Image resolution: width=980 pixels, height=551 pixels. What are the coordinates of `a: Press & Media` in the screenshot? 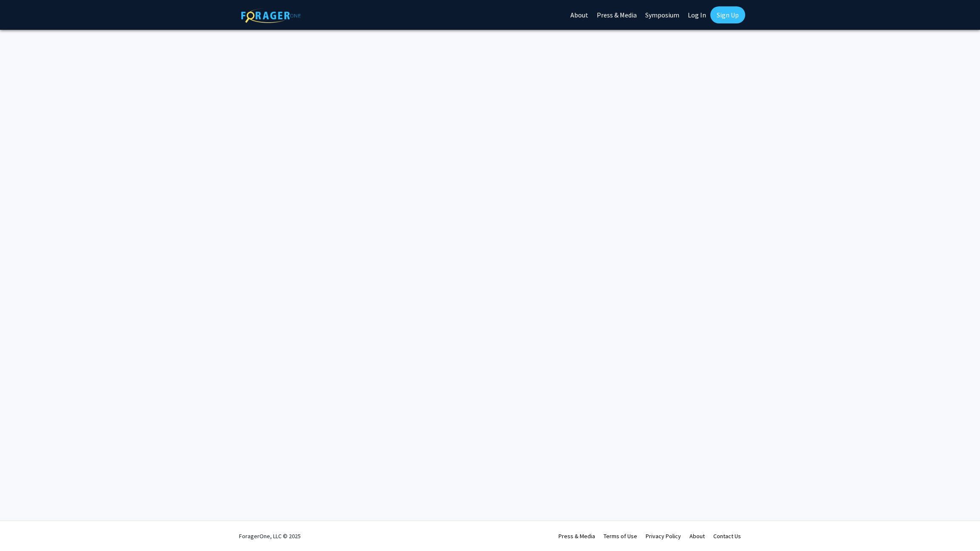 It's located at (577, 536).